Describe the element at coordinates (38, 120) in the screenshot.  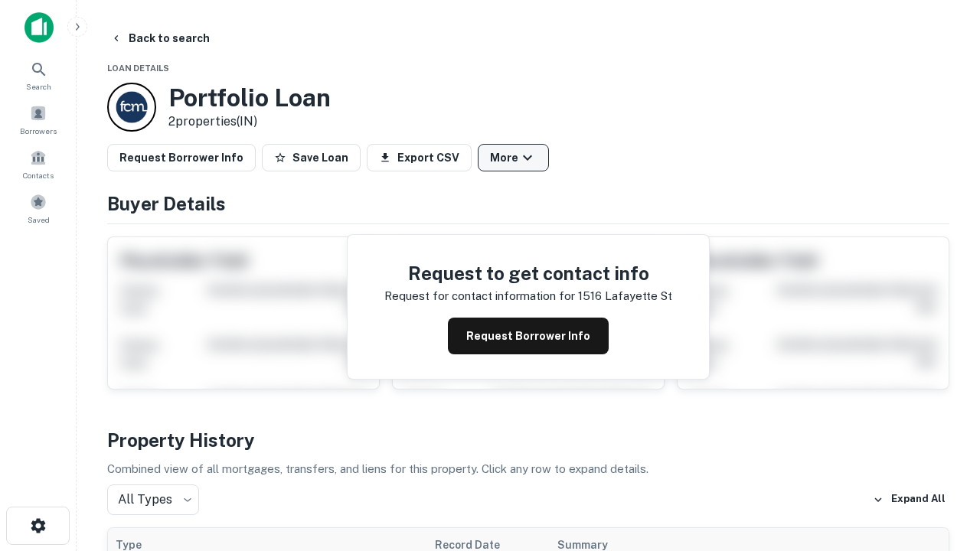
I see `div: Borrowers` at that location.